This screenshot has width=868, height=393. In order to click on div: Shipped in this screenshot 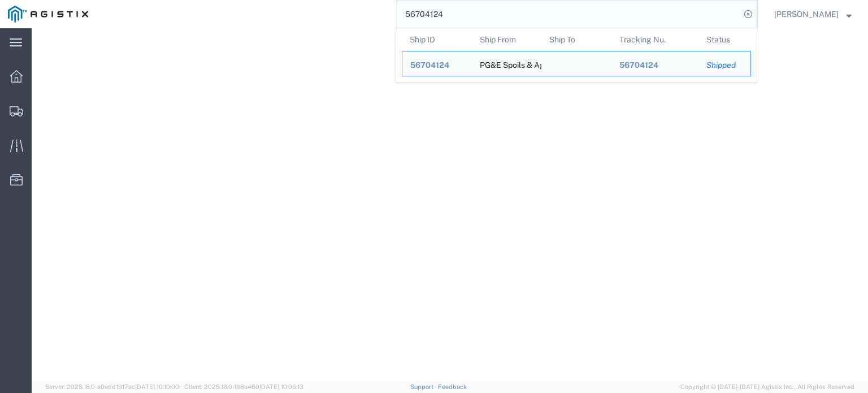, I will do `click(725, 65)`.